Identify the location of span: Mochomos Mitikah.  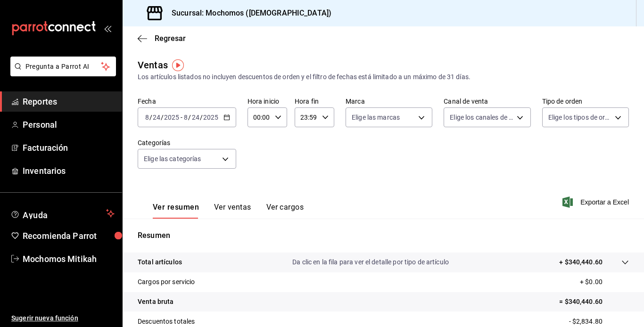
(68, 259).